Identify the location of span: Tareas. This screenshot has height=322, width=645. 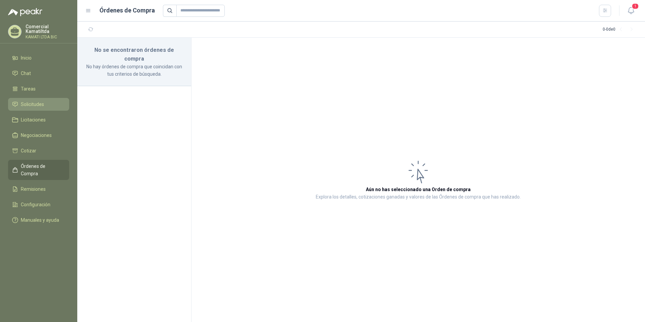
(28, 89).